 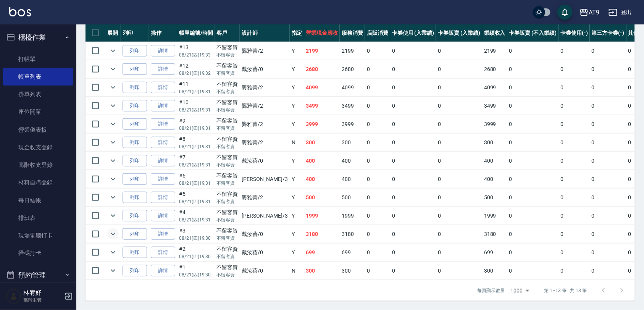 What do you see at coordinates (353, 88) in the screenshot?
I see `td: 4099` at bounding box center [353, 88].